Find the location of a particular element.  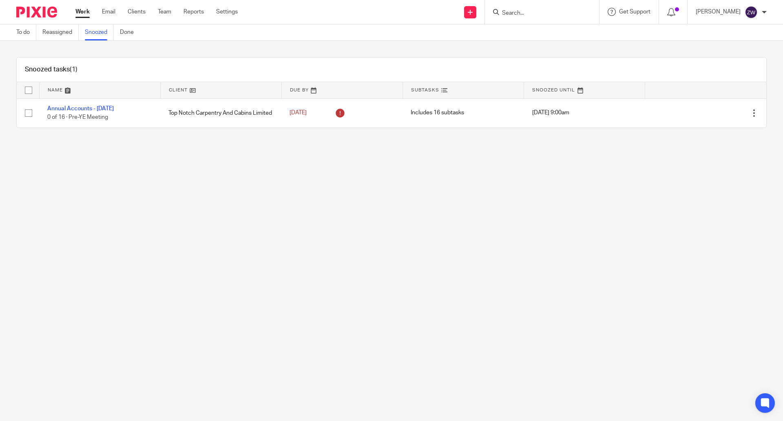

a: To do is located at coordinates (26, 32).